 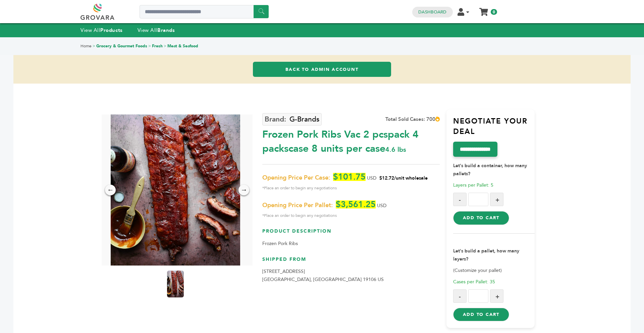 What do you see at coordinates (396, 149) in the screenshot?
I see `span: 4.6 lbs` at bounding box center [396, 149].